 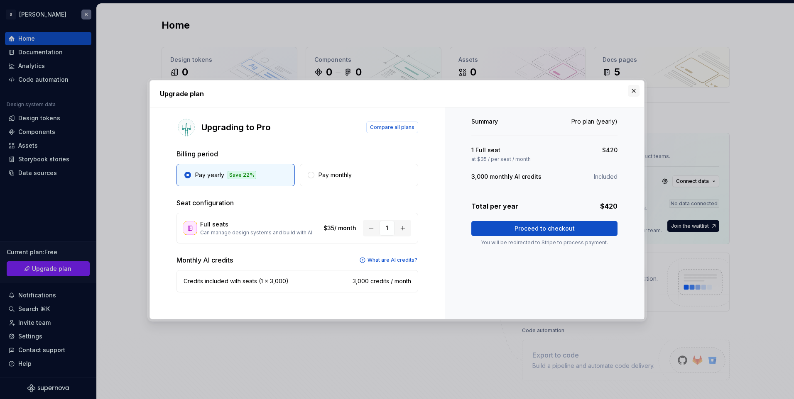 I want to click on p: Seat configuration, so click(x=297, y=203).